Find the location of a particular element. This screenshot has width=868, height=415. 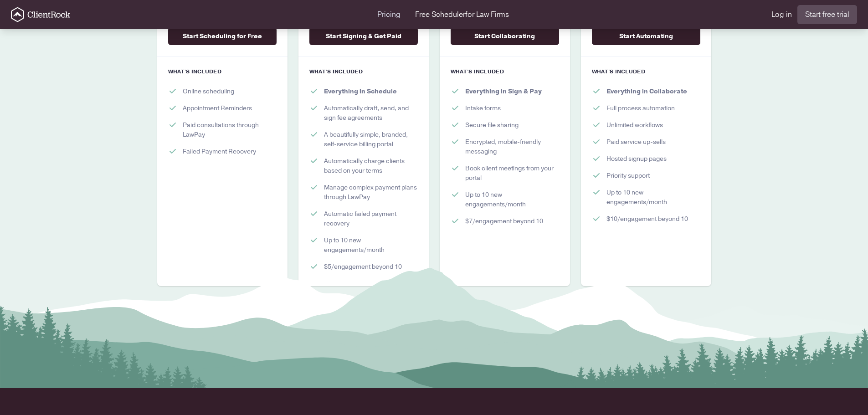

span: A beautifully simple, branded, self-service billing portal is located at coordinates (371, 140).